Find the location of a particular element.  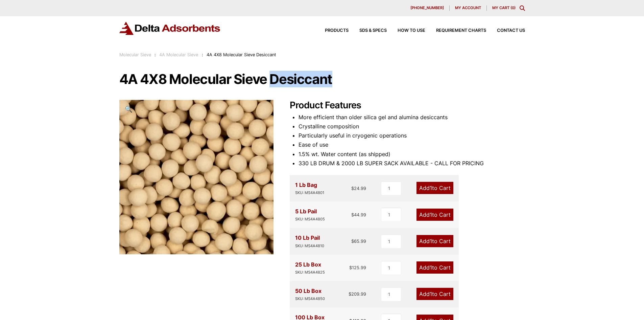

span: 0 is located at coordinates (513, 8).